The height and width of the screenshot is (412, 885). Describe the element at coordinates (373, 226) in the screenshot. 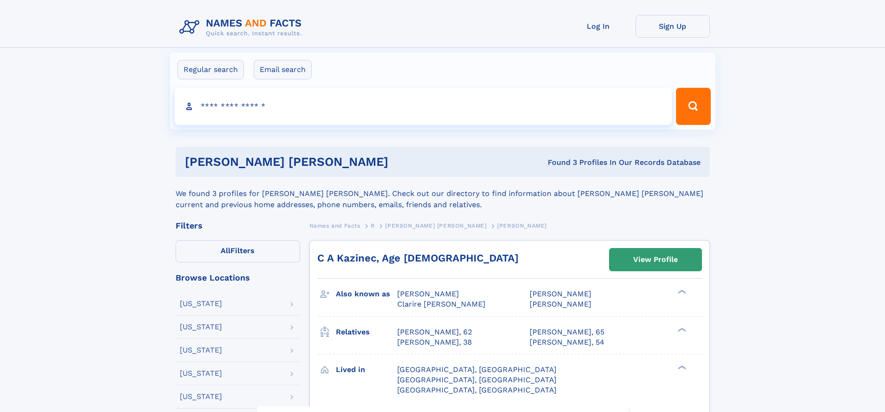

I see `span: R` at that location.